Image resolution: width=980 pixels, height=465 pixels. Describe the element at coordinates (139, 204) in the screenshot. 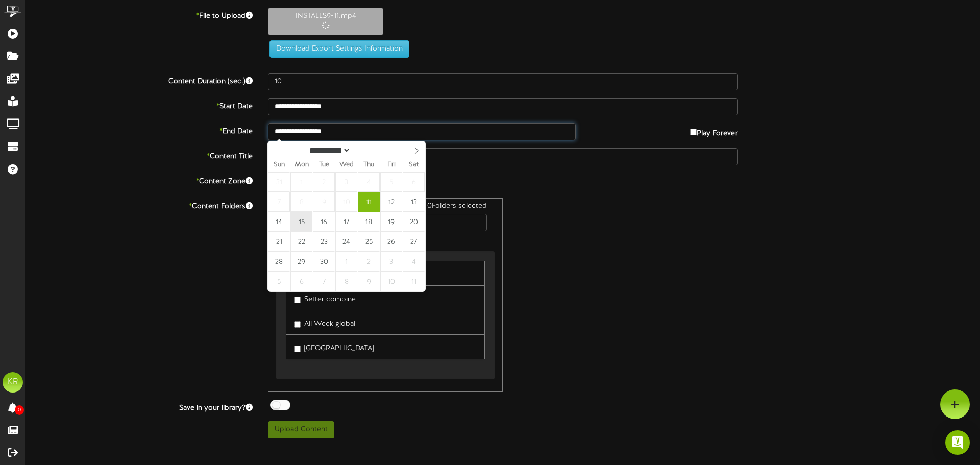

I see `label: Content Folders` at that location.